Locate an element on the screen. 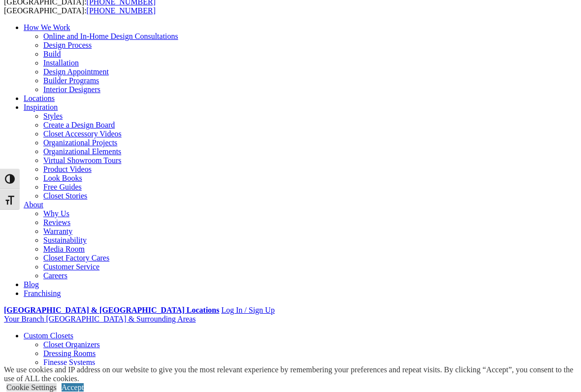 The image size is (581, 392). a: Sustainability is located at coordinates (65, 240).